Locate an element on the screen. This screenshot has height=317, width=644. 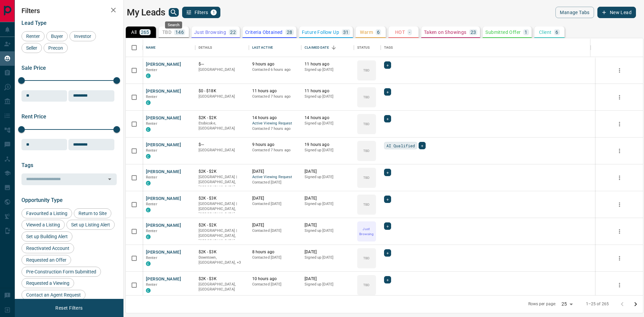
span: Pre-Construction Form Submitted is located at coordinates (61, 272).